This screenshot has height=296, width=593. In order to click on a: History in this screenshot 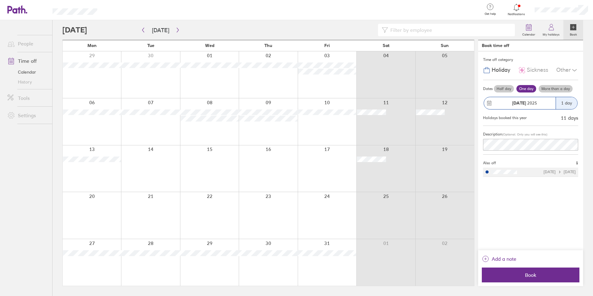, I will do `click(27, 82)`.